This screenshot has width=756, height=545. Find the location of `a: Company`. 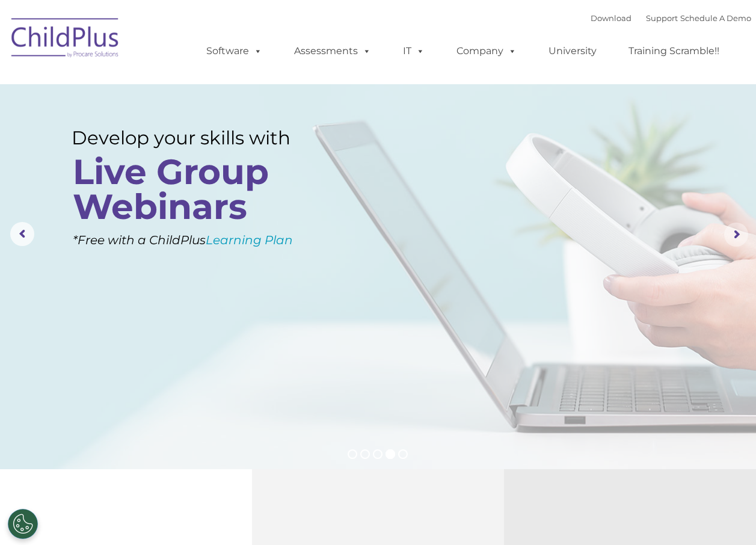

a: Company is located at coordinates (486, 51).